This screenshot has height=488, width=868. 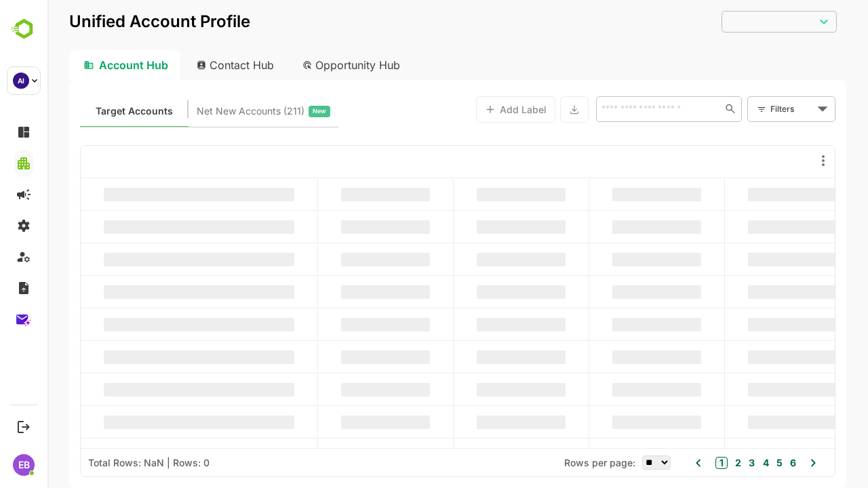 I want to click on button: Add Label, so click(x=468, y=109).